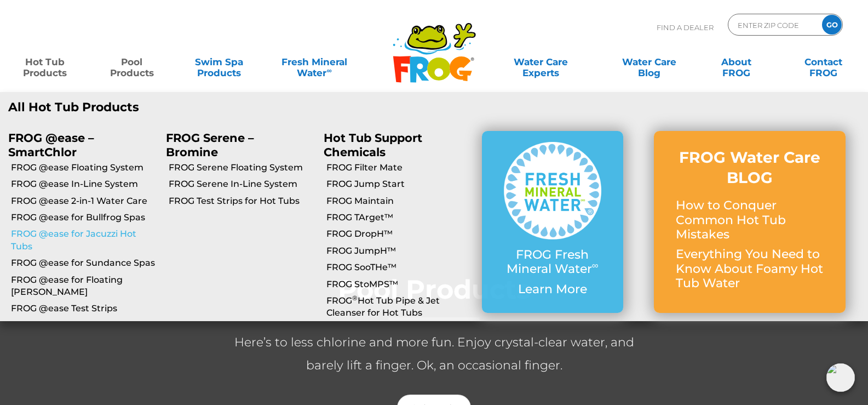  What do you see at coordinates (84, 240) in the screenshot?
I see `a: FROG @ease for Jacuzzi Hot Tubs` at bounding box center [84, 240].